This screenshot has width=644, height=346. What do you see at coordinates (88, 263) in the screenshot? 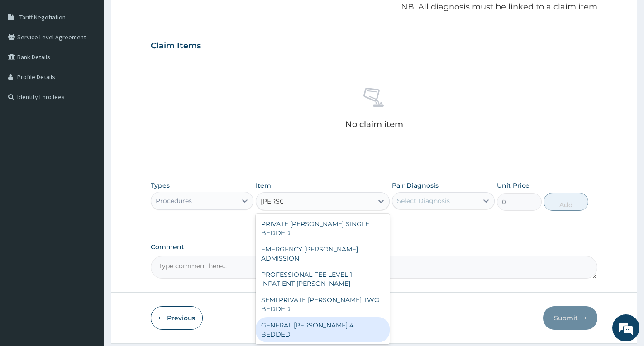
I see `textarea: Type your message and hit 'Enter'` at bounding box center [88, 263].